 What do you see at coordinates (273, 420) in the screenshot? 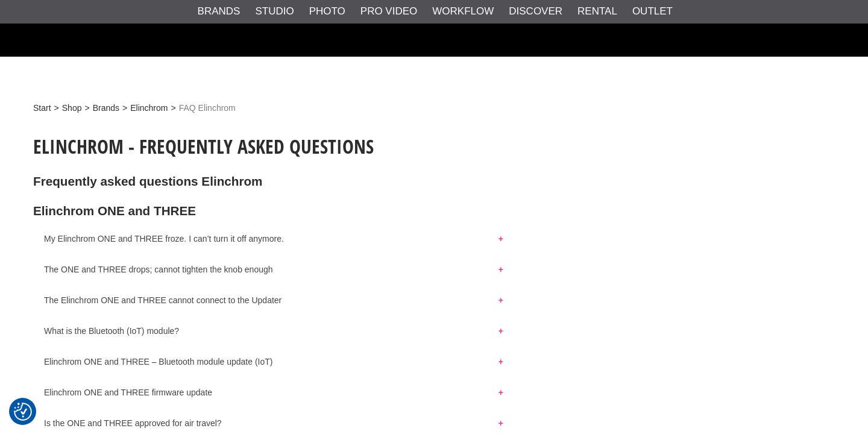
I see `button: Is the ONE and THREE approved for air travel?` at bounding box center [273, 420].